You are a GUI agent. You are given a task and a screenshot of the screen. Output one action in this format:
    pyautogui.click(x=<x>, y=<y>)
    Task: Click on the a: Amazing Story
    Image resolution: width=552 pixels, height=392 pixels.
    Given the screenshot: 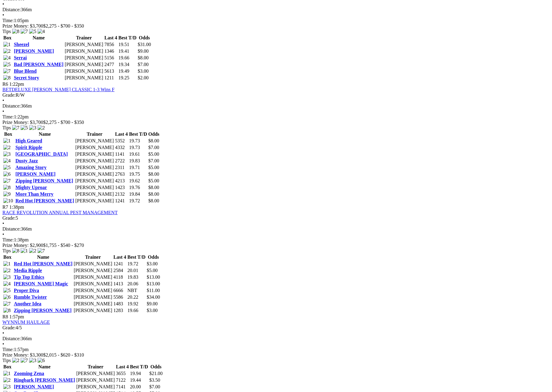 What is the action you would take?
    pyautogui.click(x=31, y=167)
    